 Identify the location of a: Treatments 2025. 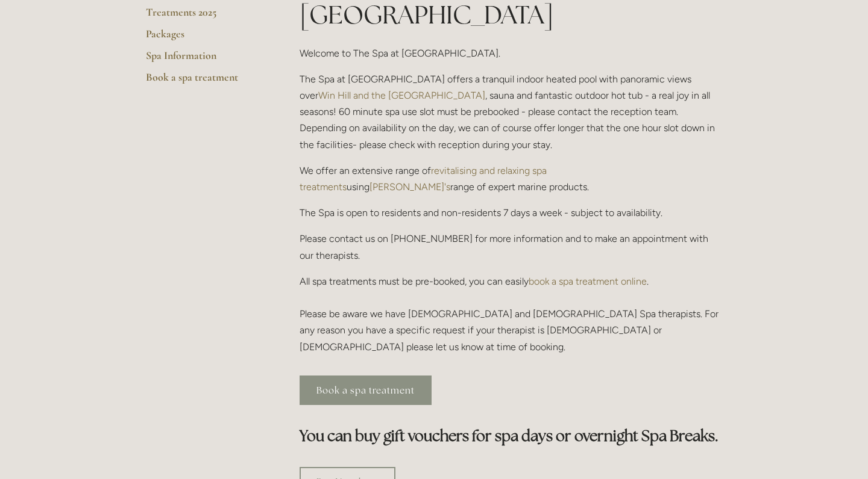
(203, 16).